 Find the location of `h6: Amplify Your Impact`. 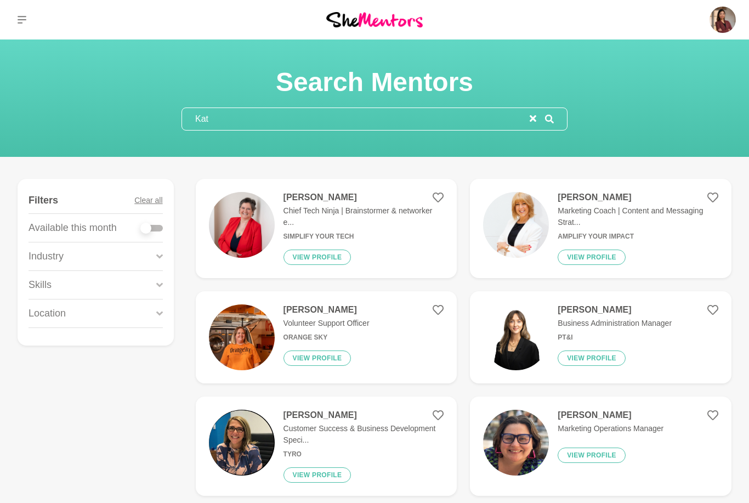

h6: Amplify Your Impact is located at coordinates (637, 236).